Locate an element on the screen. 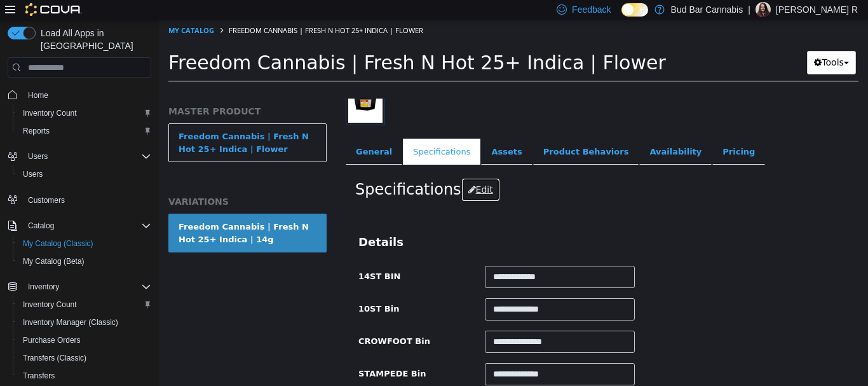 The height and width of the screenshot is (386, 868). input: Dark Mode is located at coordinates (635, 10).